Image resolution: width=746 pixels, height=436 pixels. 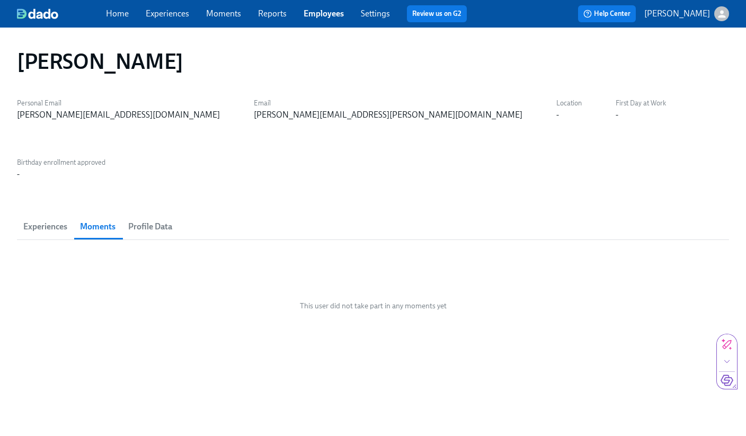 I want to click on a: dado, so click(x=61, y=14).